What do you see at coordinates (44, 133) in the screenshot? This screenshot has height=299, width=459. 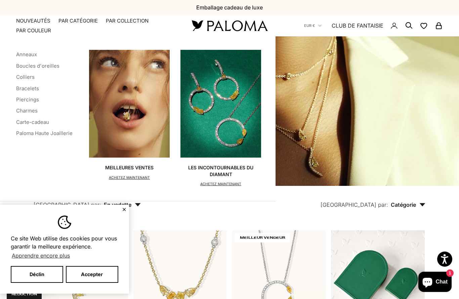 I see `font: Paloma Haute Joaillerie` at bounding box center [44, 133].